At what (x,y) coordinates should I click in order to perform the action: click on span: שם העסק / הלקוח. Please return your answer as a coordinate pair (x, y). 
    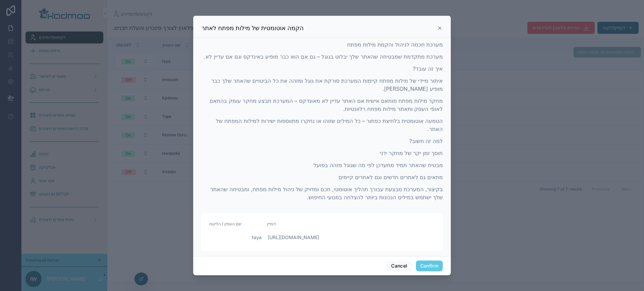
    Looking at the image, I should click on (225, 224).